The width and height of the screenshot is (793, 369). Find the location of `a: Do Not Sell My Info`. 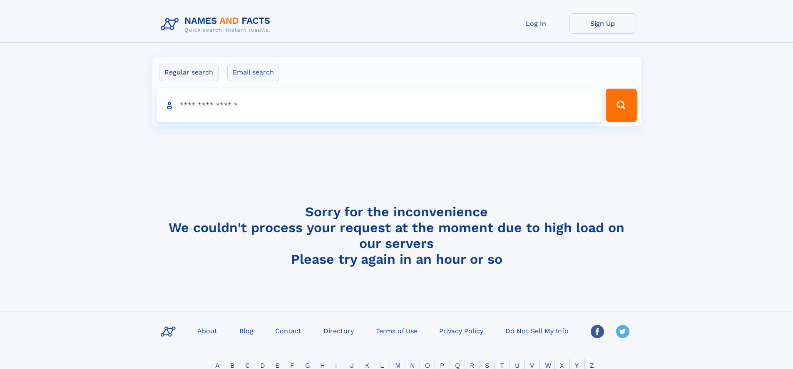

a: Do Not Sell My Info is located at coordinates (537, 331).